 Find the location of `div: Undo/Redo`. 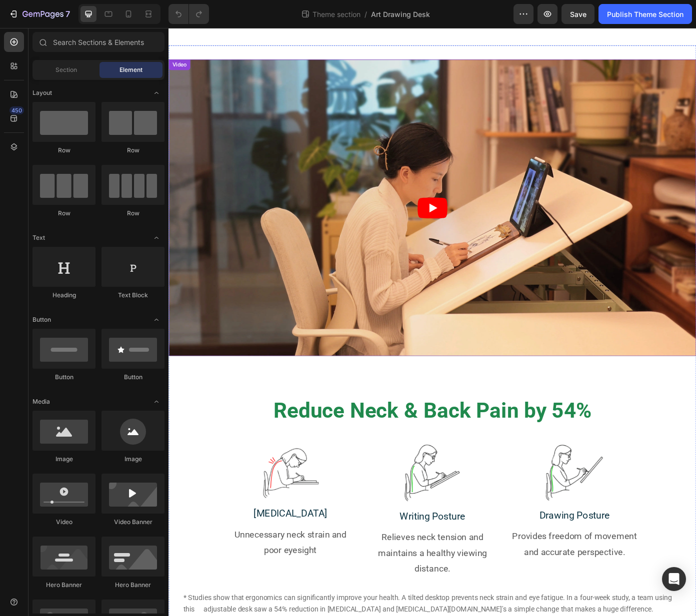

div: Undo/Redo is located at coordinates (189, 14).